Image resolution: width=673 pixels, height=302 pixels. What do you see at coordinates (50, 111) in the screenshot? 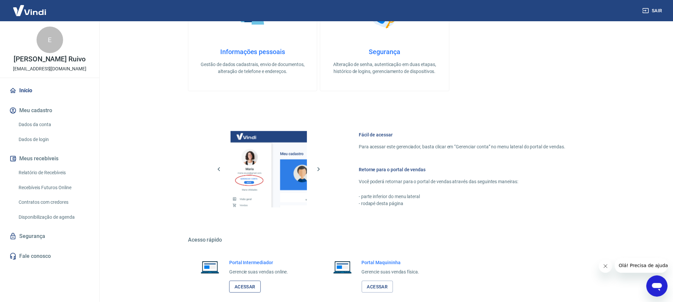
I see `button: Meu cadastro` at bounding box center [50, 111].